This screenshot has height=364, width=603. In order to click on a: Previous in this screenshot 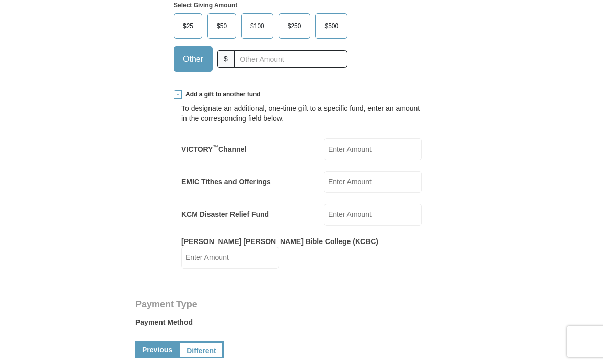, I will do `click(157, 350)`.